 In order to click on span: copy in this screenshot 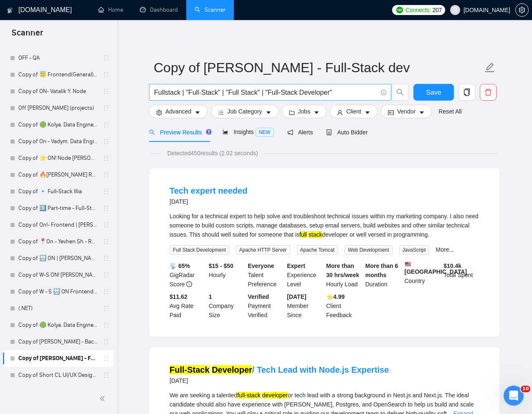, I will do `click(467, 92)`.